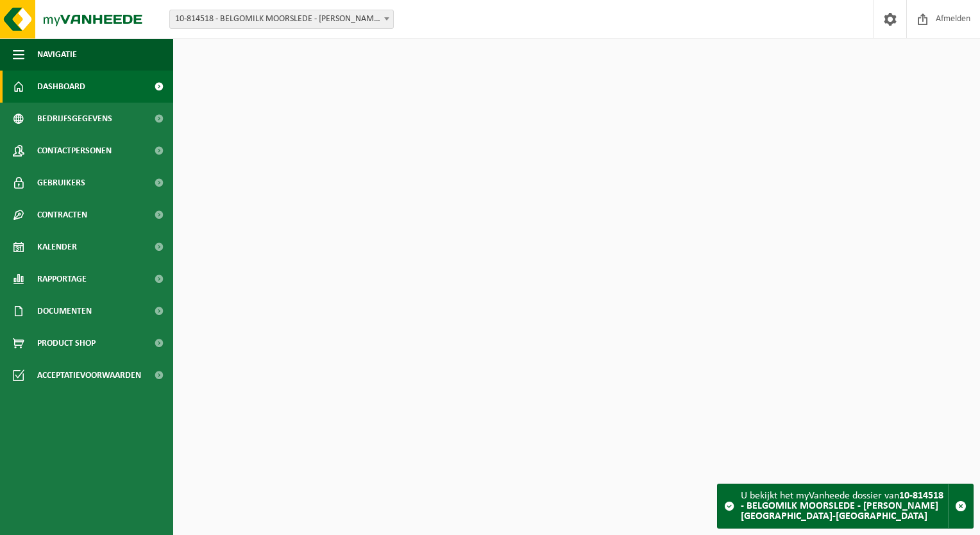 The width and height of the screenshot is (980, 535). What do you see at coordinates (66, 343) in the screenshot?
I see `span: Product Shop` at bounding box center [66, 343].